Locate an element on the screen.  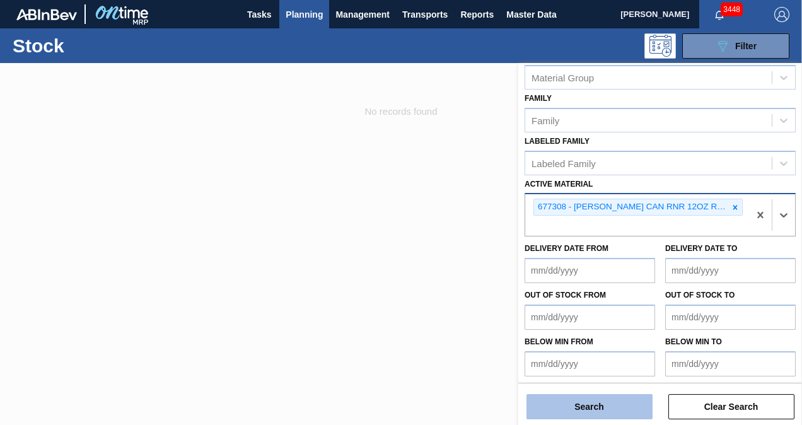
span: Management is located at coordinates (363, 15).